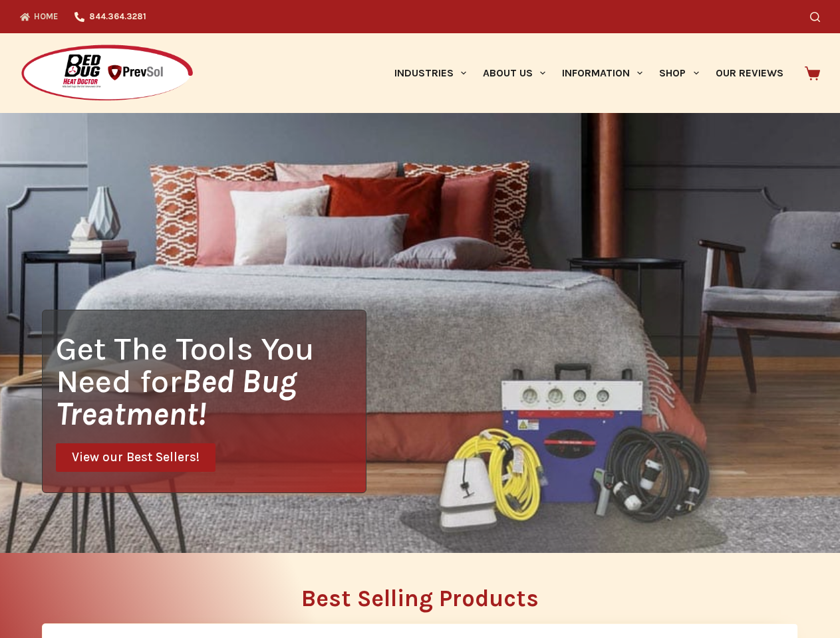  What do you see at coordinates (814, 17) in the screenshot?
I see `button: Search` at bounding box center [814, 17].